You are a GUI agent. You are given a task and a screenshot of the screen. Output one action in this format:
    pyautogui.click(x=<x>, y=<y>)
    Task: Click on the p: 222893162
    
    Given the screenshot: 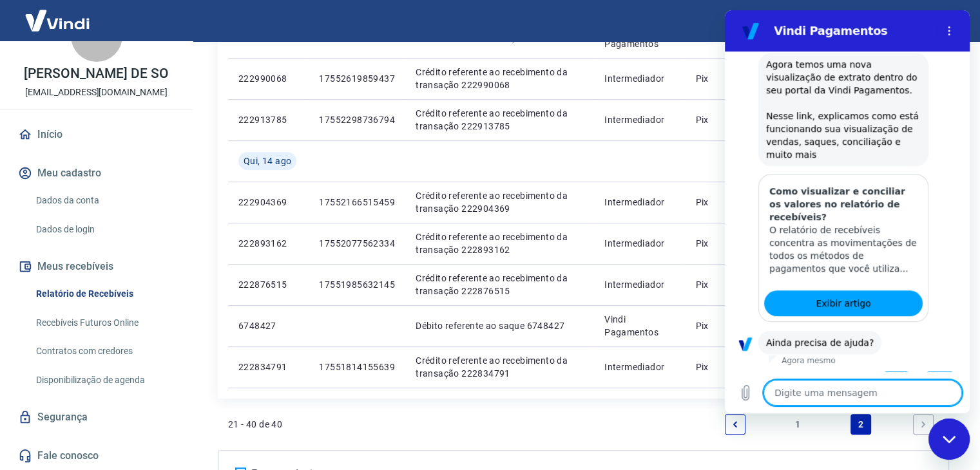 What is the action you would take?
    pyautogui.click(x=268, y=243)
    